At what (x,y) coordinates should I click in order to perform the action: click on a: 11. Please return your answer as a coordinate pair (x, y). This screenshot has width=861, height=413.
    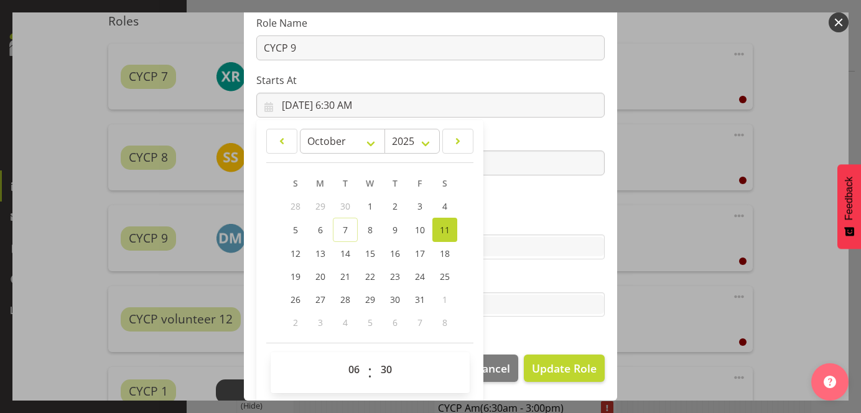
    Looking at the image, I should click on (445, 229).